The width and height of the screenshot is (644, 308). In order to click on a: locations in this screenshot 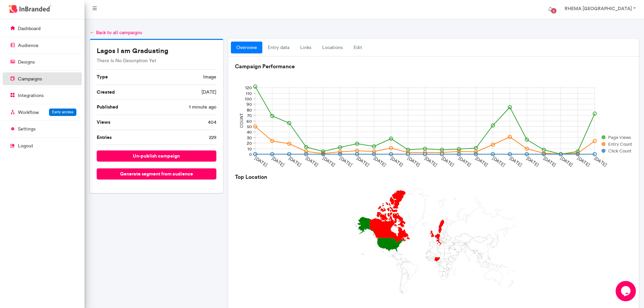, I will do `click(332, 48)`.